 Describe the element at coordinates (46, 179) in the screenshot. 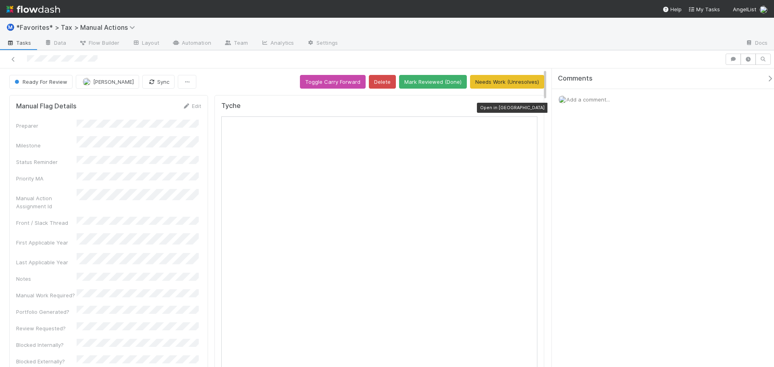

I see `div: Priority MA` at that location.